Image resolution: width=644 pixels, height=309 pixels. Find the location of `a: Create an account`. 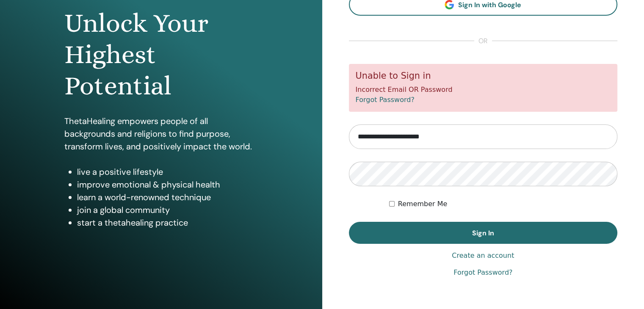

a: Create an account is located at coordinates (483, 255).